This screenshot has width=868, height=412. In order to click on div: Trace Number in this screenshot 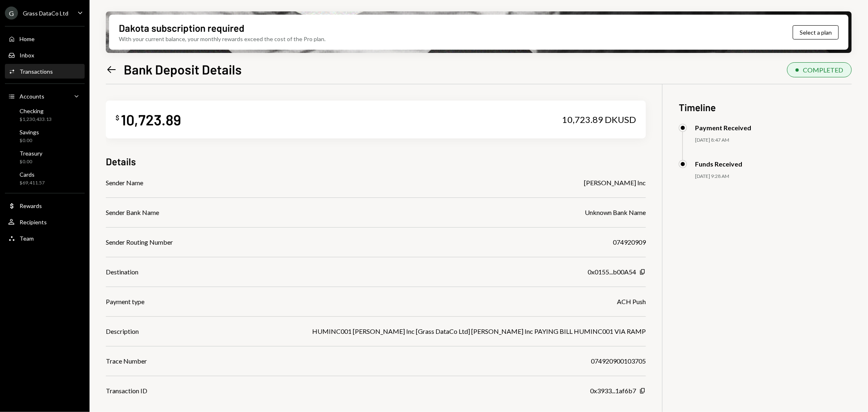, I will do `click(126, 361)`.